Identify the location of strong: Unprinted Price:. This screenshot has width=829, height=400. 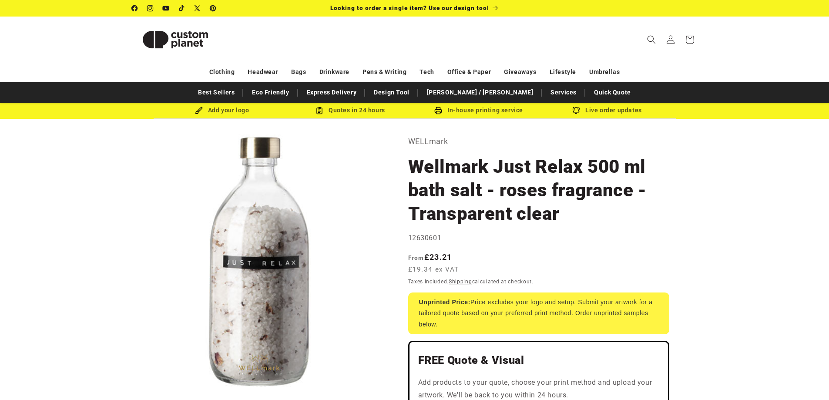
(445, 302).